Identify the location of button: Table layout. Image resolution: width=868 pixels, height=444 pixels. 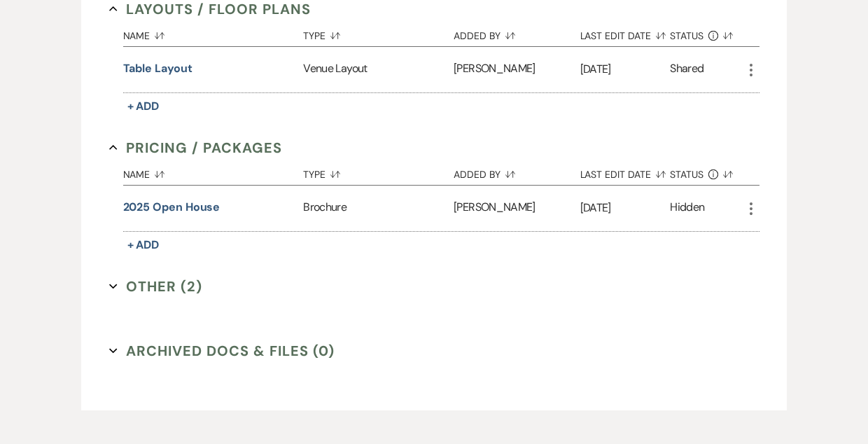
(158, 69).